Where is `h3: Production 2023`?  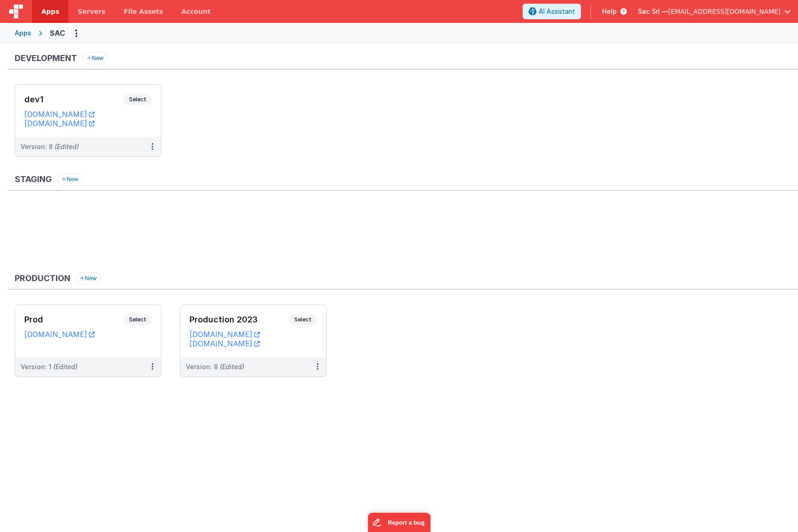 h3: Production 2023 is located at coordinates (239, 320).